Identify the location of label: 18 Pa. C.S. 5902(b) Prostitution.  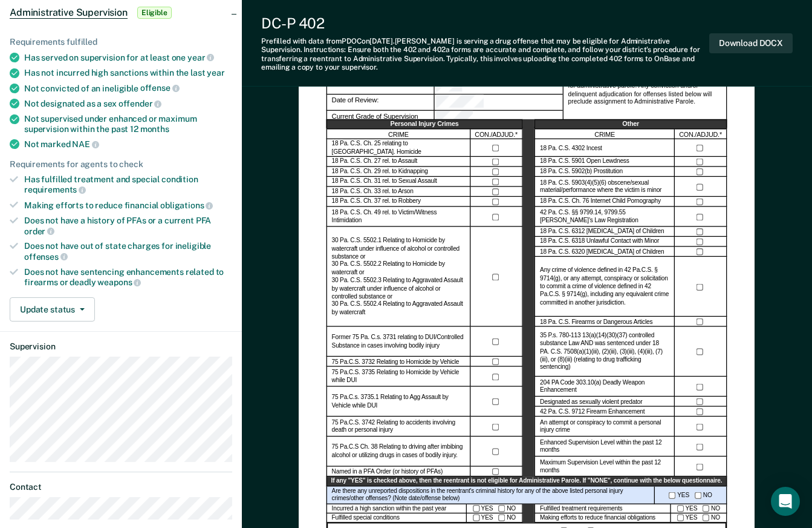
(581, 172).